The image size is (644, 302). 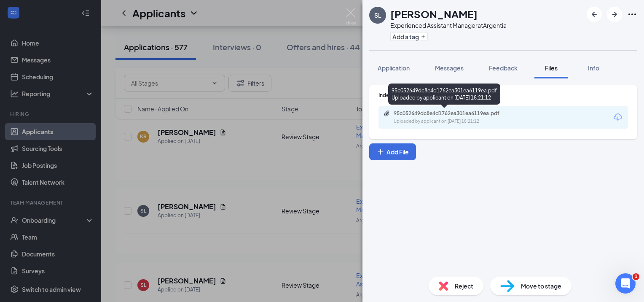 I want to click on span: Feedback, so click(x=503, y=68).